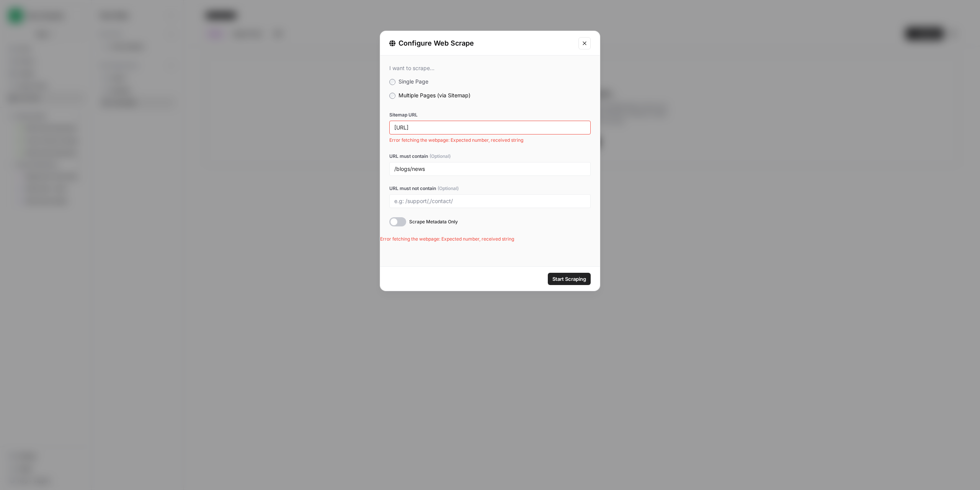  I want to click on label: URL must not contain, so click(490, 189).